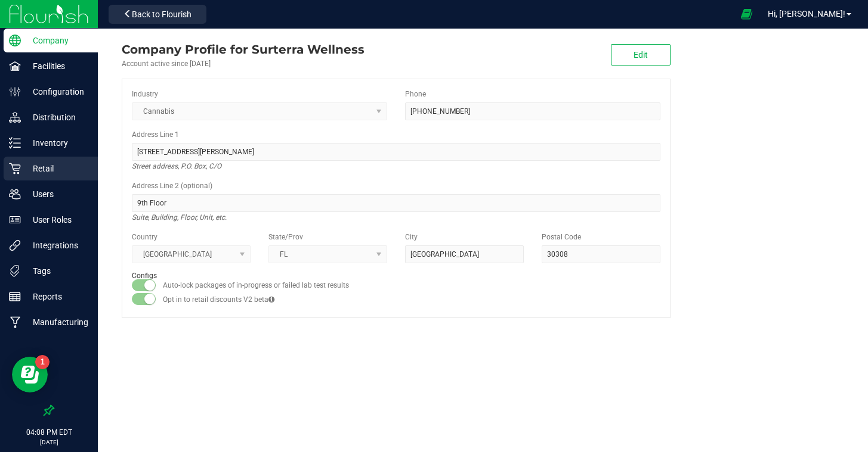 This screenshot has height=452, width=868. What do you see at coordinates (56, 169) in the screenshot?
I see `p: Retail` at bounding box center [56, 169].